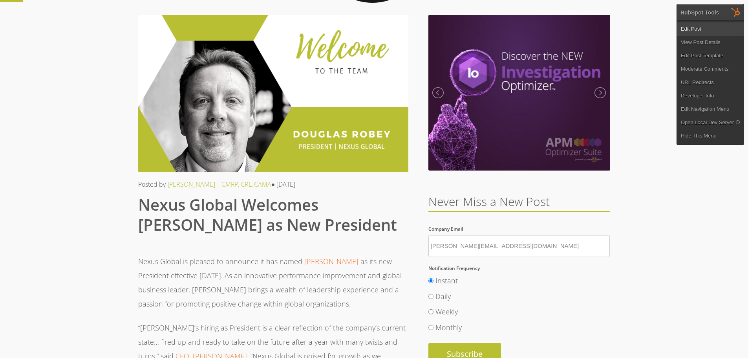 The width and height of the screenshot is (748, 358). I want to click on input: Monthly, so click(431, 327).